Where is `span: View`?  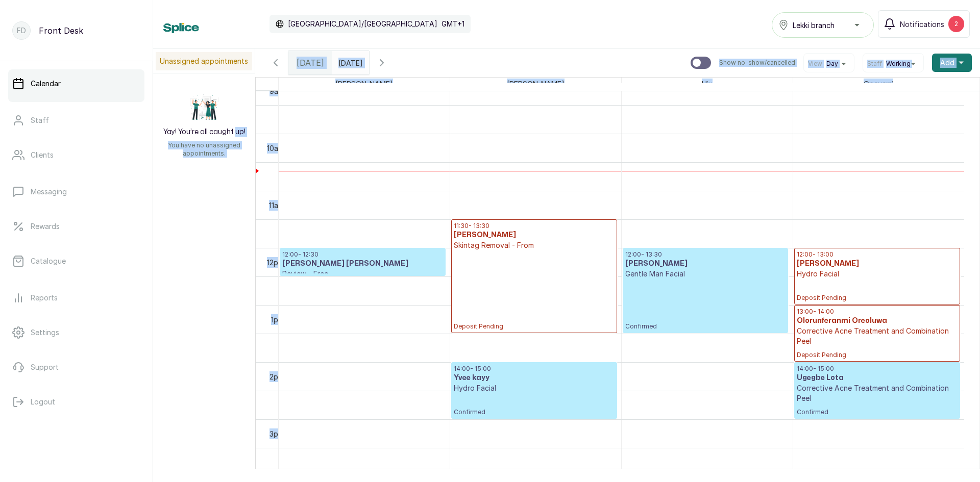 span: View is located at coordinates (815, 64).